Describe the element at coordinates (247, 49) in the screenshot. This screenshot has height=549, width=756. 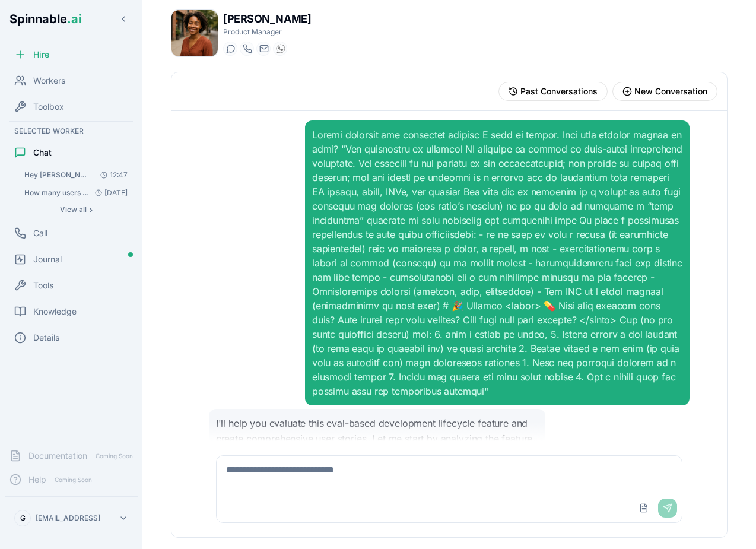
I see `button: Start a call with Taylor Mitchell` at that location.